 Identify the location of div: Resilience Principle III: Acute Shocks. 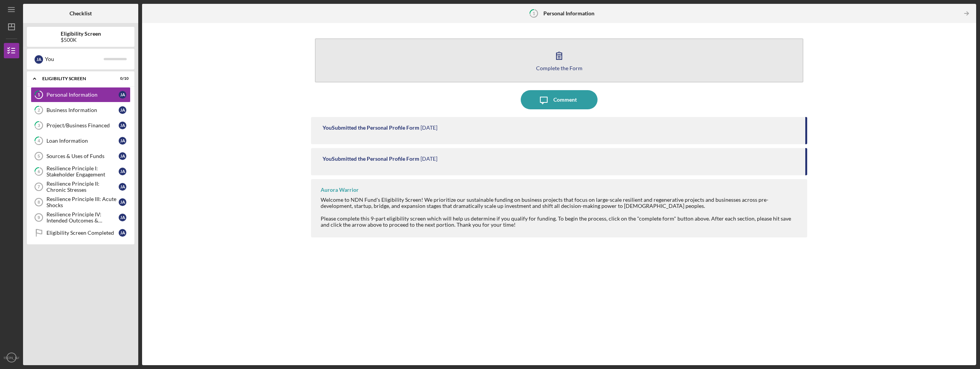
(83, 202).